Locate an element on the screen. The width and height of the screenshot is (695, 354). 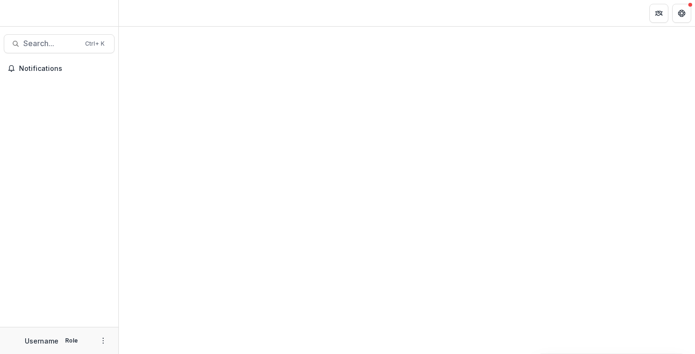
p: Username is located at coordinates (41, 340).